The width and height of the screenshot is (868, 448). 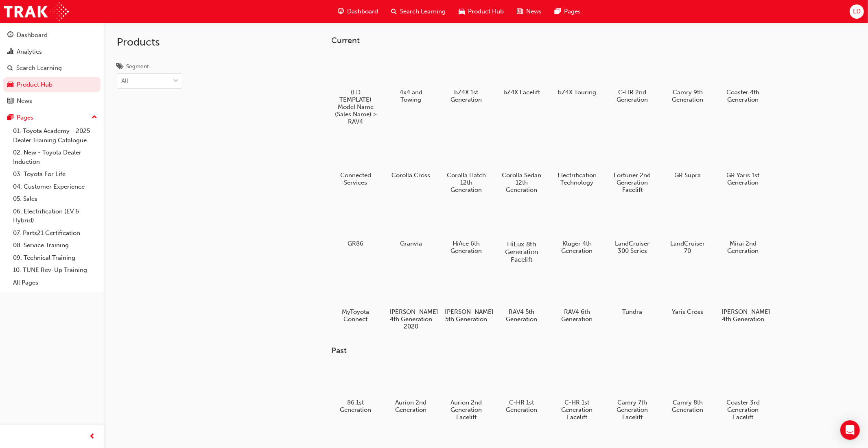 What do you see at coordinates (632, 96) in the screenshot?
I see `h5: C-HR 2nd Generation` at bounding box center [632, 96].